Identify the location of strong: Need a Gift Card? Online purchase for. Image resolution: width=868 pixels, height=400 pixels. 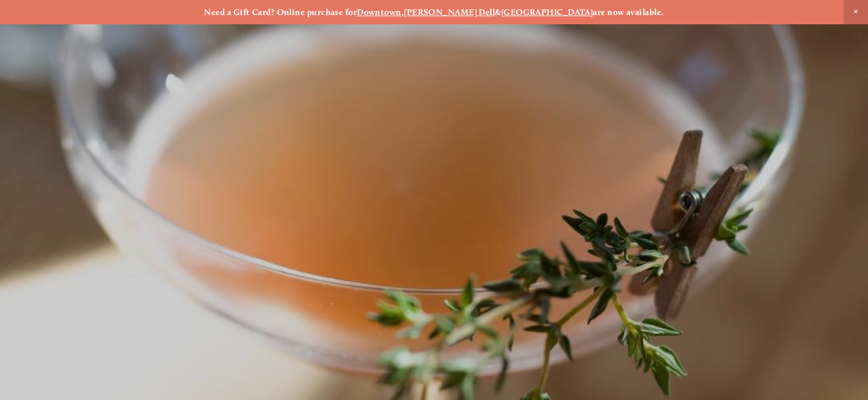
(280, 12).